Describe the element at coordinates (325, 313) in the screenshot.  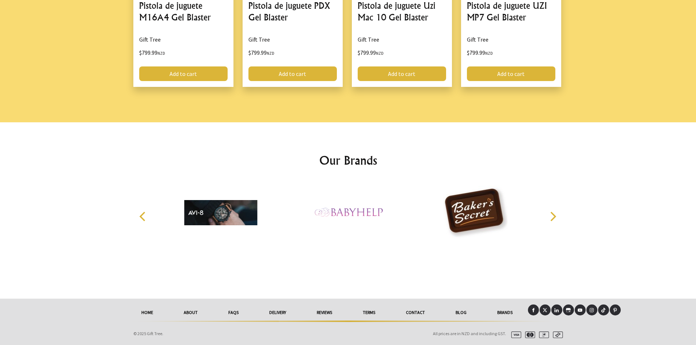
I see `a: reviews` at that location.